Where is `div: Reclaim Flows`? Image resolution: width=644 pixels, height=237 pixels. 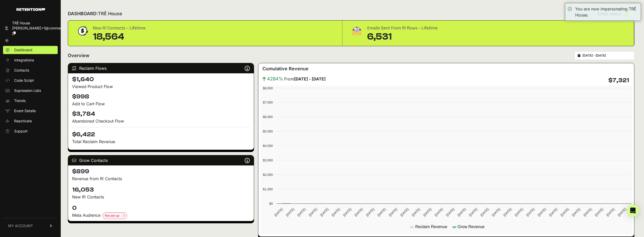 div: Reclaim Flows is located at coordinates (161, 68).